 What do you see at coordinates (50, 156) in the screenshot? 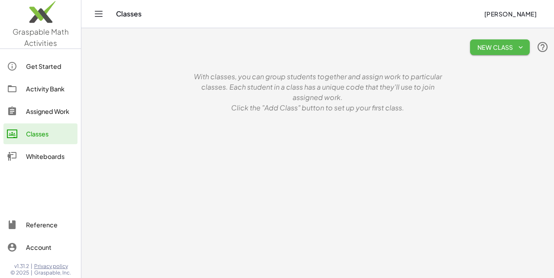
I see `div: Whiteboards` at bounding box center [50, 156].